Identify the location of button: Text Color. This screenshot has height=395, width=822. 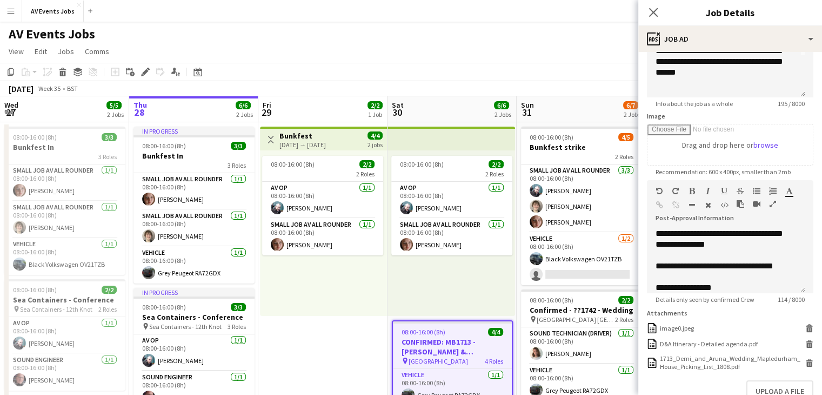
(789, 191).